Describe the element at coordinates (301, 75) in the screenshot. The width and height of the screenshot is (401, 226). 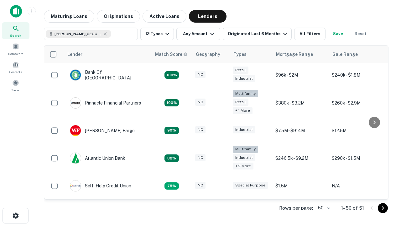
I see `td: $96k - $2M` at that location.